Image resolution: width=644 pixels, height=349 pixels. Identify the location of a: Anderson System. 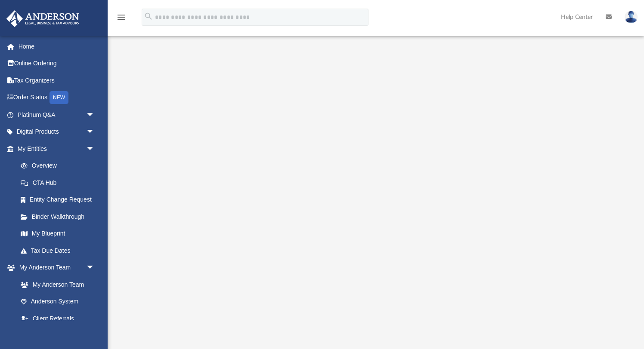
(57, 302).